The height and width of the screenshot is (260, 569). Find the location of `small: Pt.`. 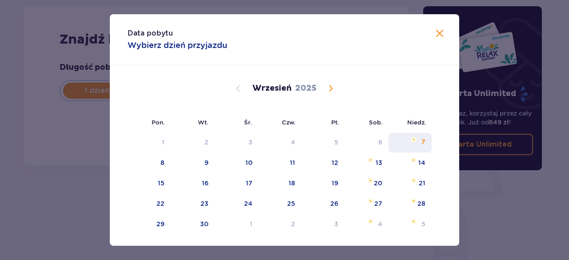

small: Pt. is located at coordinates (335, 122).